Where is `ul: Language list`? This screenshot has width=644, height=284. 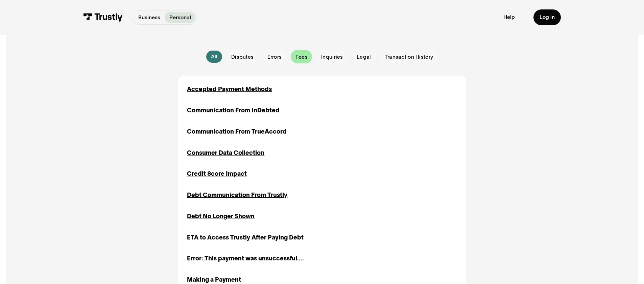 ul: Language list is located at coordinates (27, 277).